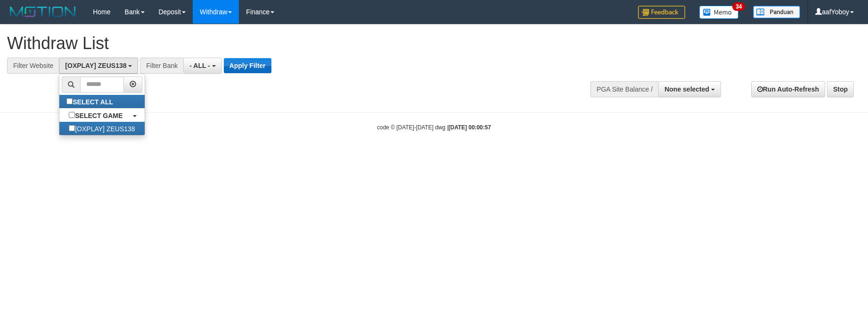  Describe the element at coordinates (247, 65) in the screenshot. I see `button: Apply Filter` at that location.